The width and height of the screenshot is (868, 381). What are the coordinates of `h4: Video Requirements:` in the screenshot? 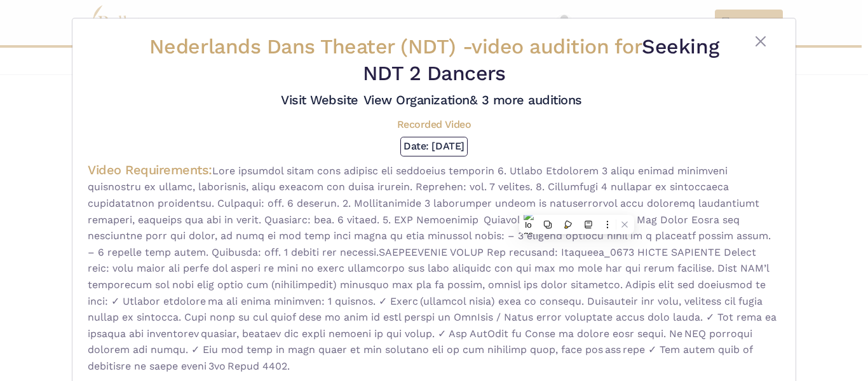 It's located at (150, 170).